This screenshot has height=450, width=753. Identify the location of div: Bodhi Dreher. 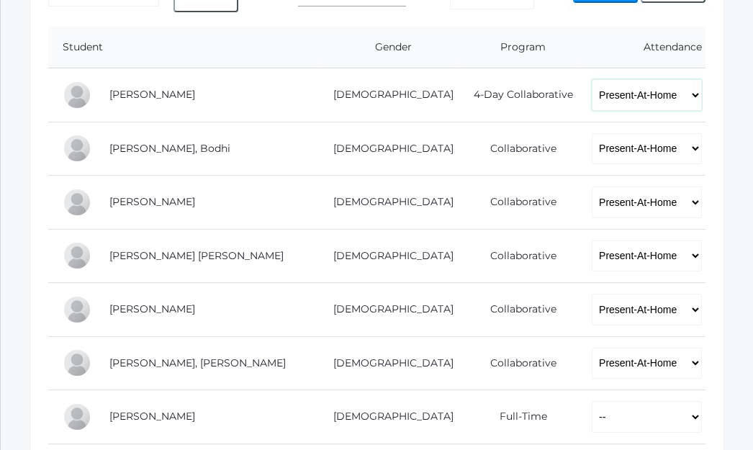
(77, 148).